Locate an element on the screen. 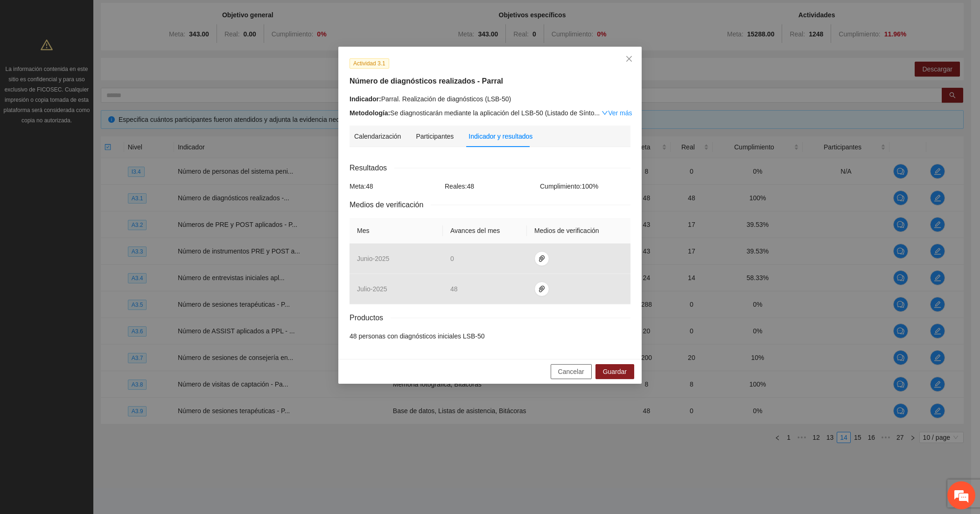 This screenshot has width=980, height=514. h5: Número de diagnósticos realizados - Parral is located at coordinates (490, 81).